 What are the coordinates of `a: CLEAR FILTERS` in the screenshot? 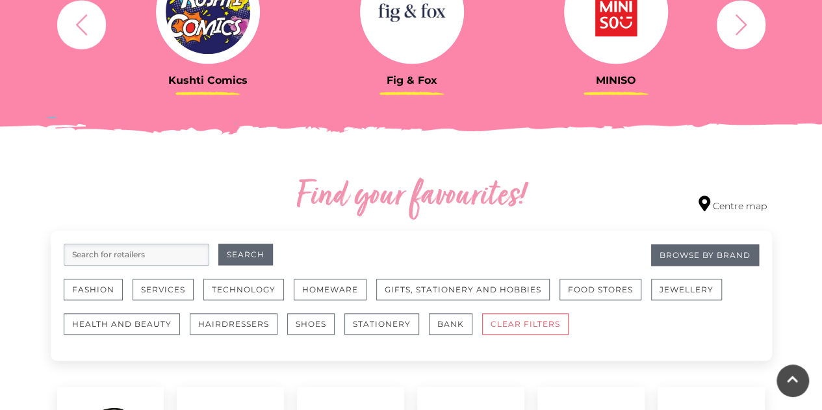 It's located at (530, 330).